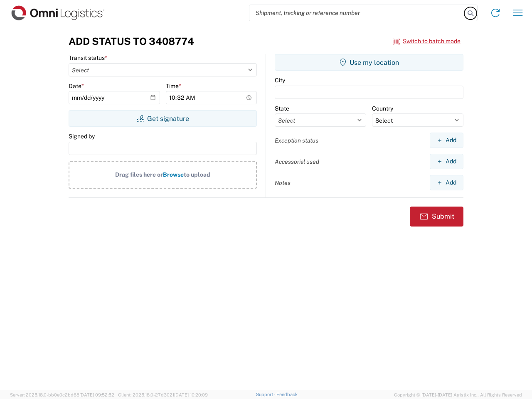 Image resolution: width=532 pixels, height=399 pixels. Describe the element at coordinates (197, 175) in the screenshot. I see `span: to upload` at that location.